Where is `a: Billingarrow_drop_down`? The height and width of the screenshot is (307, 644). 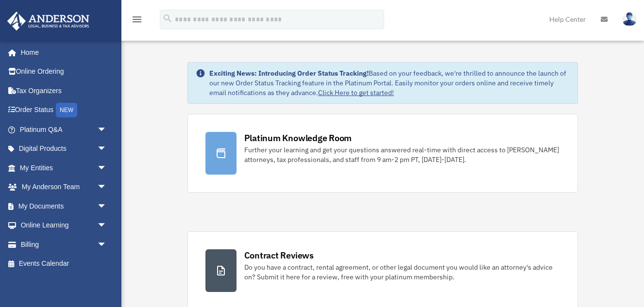 a: Billingarrow_drop_down is located at coordinates (64, 245).